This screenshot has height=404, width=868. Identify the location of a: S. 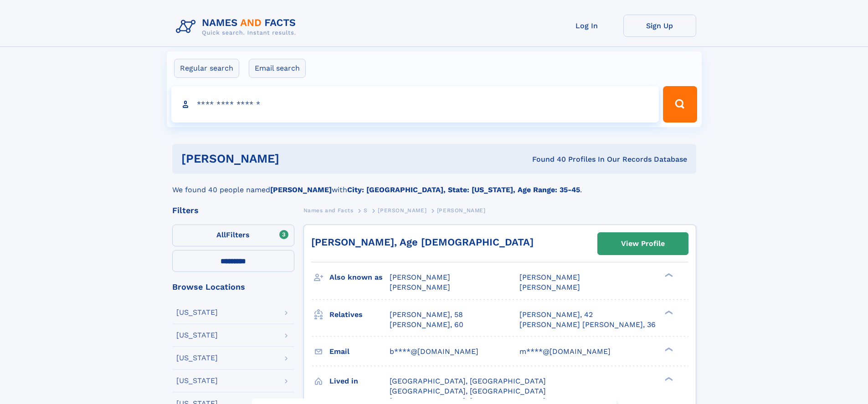
(365, 210).